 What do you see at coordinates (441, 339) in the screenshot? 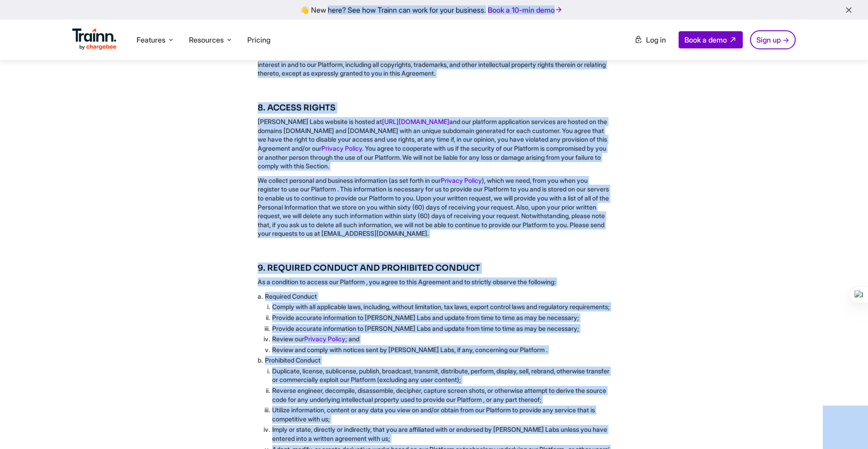
I see `li: Review our ; and` at bounding box center [441, 339].